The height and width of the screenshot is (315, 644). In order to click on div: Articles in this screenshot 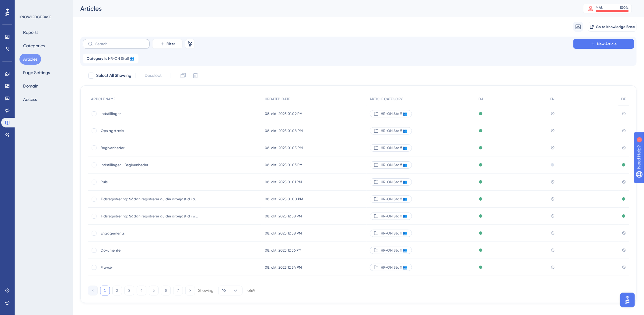, I will do `click(324, 9)`.